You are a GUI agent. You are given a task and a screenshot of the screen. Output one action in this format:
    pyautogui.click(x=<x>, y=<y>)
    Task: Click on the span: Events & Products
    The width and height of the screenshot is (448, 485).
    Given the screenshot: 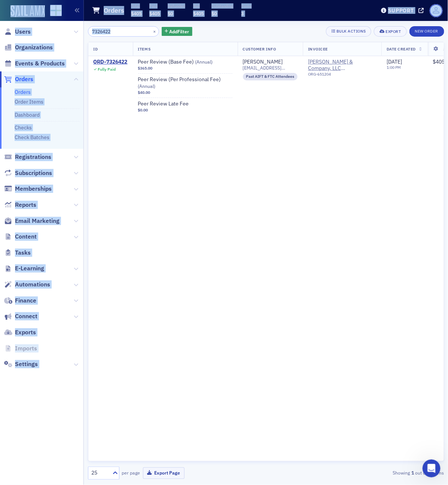 What is the action you would take?
    pyautogui.click(x=40, y=64)
    